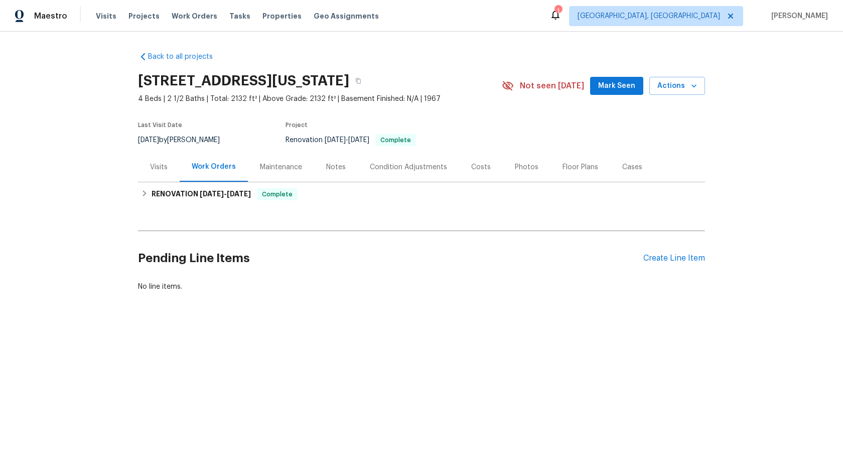  I want to click on div: Create Line Item, so click(674, 258).